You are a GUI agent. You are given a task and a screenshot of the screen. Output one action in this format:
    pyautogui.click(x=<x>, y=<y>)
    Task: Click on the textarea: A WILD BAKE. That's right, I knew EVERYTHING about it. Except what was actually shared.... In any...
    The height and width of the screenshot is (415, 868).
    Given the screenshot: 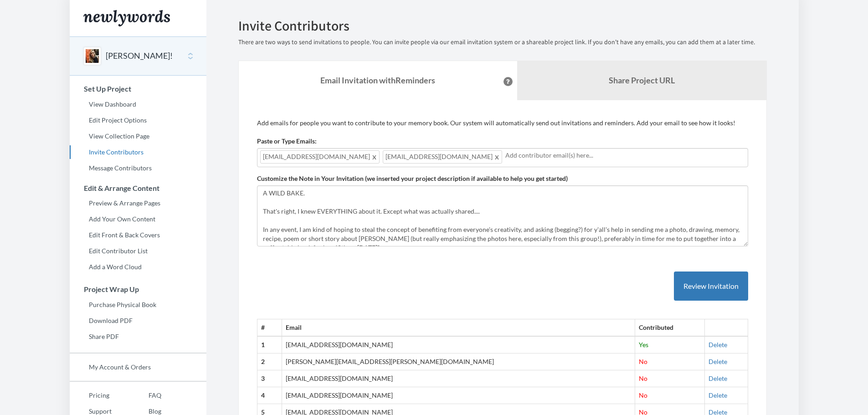 What is the action you would take?
    pyautogui.click(x=503, y=216)
    